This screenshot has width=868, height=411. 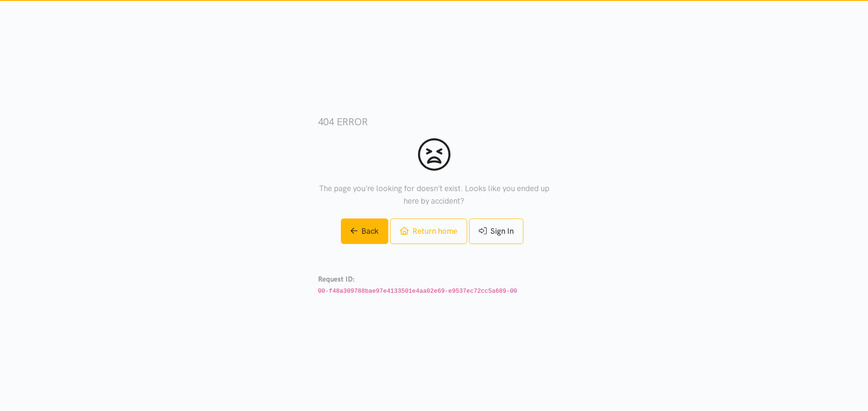 I want to click on a: Back, so click(x=364, y=231).